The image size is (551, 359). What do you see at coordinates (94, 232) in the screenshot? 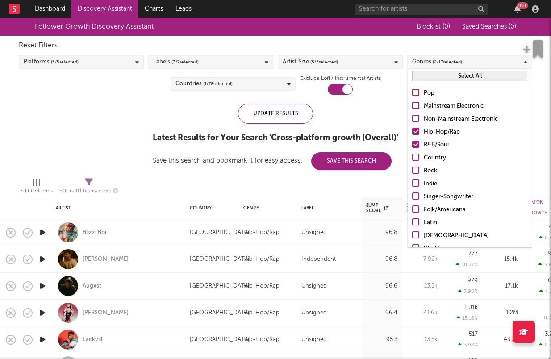
I see `a: Blizzi Boi` at bounding box center [94, 232].